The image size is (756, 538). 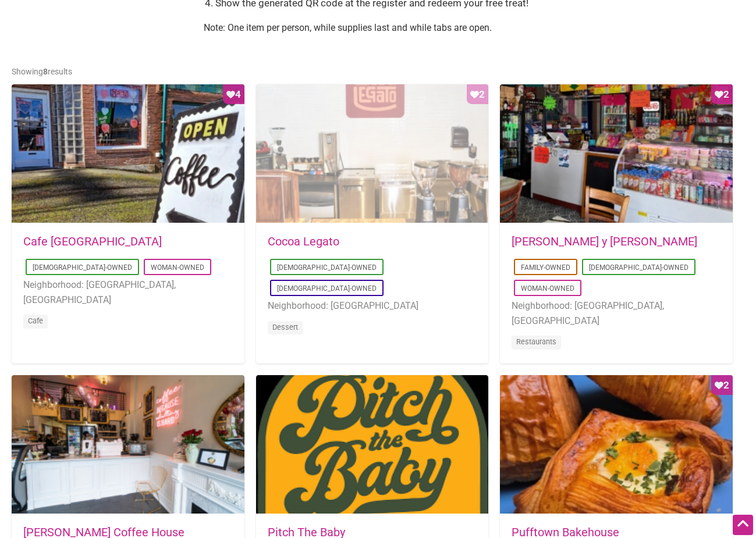 I want to click on p: Note: One item per person, while supplies last and while tabs are open., so click(x=378, y=28).